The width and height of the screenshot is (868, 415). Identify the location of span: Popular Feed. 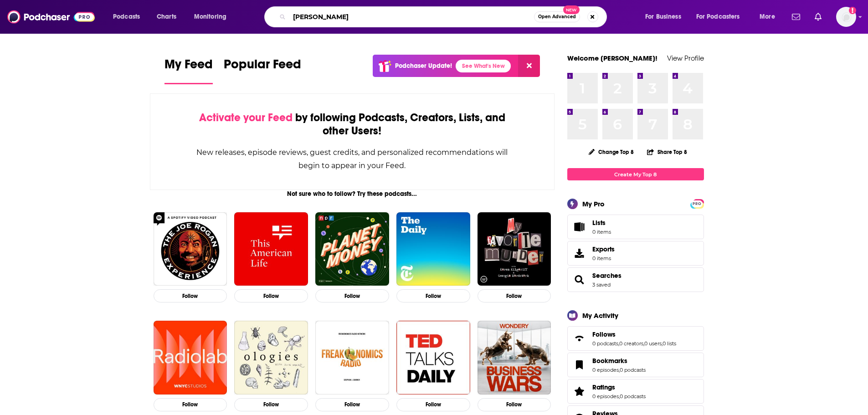
(263, 67).